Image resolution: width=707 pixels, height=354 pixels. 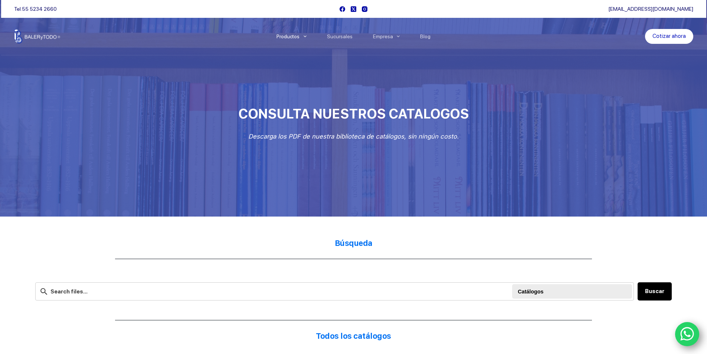 What do you see at coordinates (335, 291) in the screenshot?
I see `input: Search files...` at bounding box center [335, 291].